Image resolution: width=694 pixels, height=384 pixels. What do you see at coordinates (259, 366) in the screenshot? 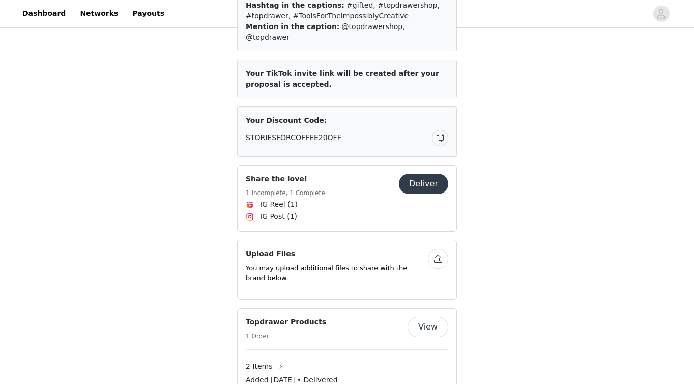
I see `span: 2 Items` at bounding box center [259, 366].